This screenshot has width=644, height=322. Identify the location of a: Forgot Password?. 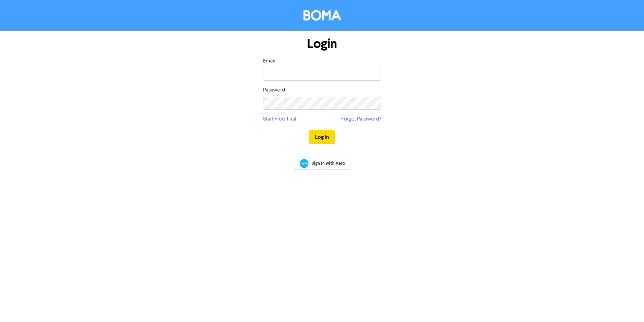
(360, 119).